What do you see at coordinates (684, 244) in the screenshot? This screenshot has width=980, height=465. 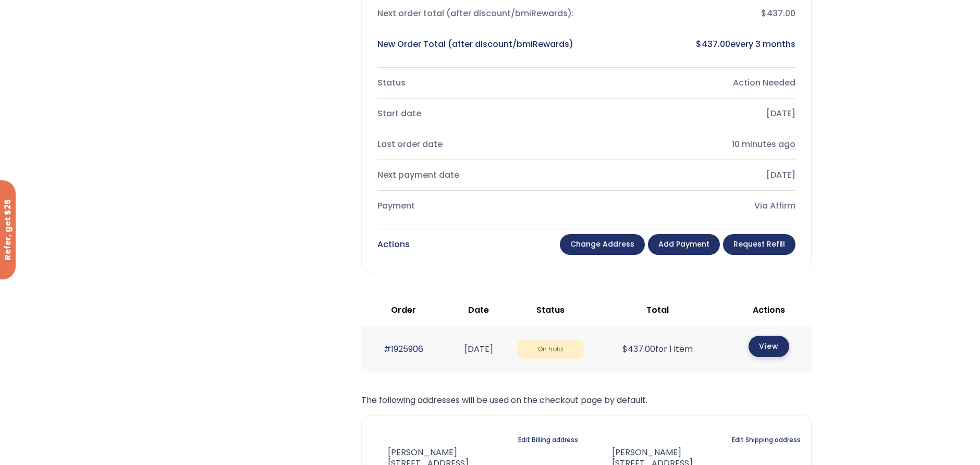 I see `a: Add payment` at bounding box center [684, 244].